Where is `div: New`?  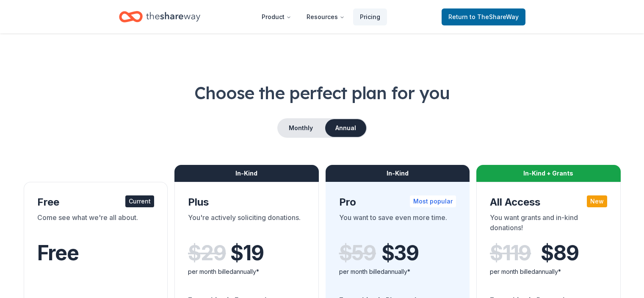 div: New is located at coordinates (597, 202).